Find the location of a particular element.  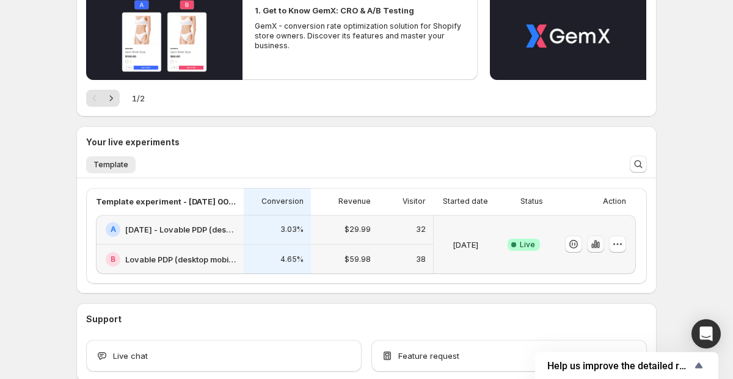

p: Action is located at coordinates (614, 202).